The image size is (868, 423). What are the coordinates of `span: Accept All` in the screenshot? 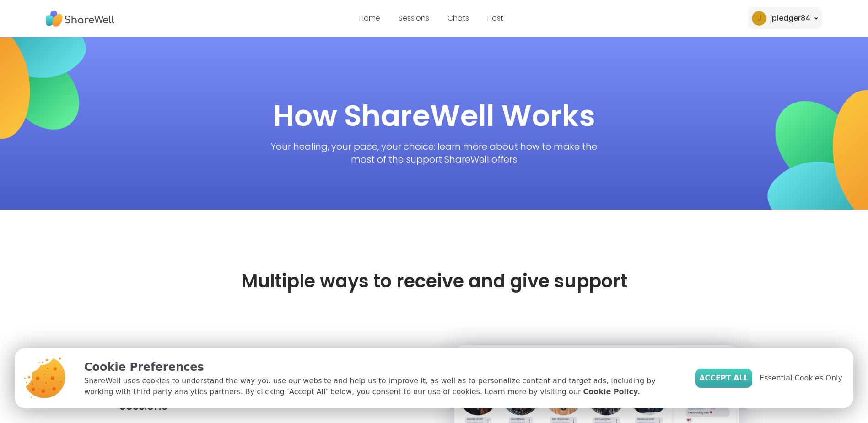 It's located at (724, 378).